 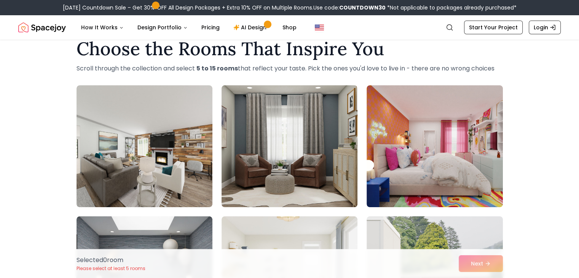 I want to click on button: Design Portfolio, so click(x=162, y=27).